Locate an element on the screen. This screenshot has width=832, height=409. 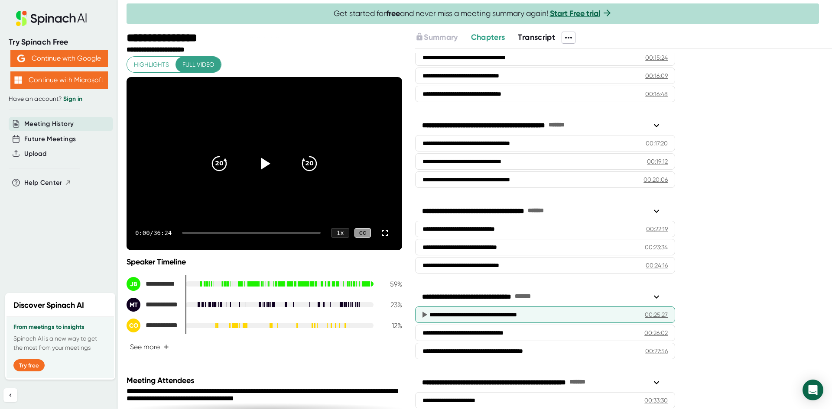
div: 00:27:56 is located at coordinates (656, 351).